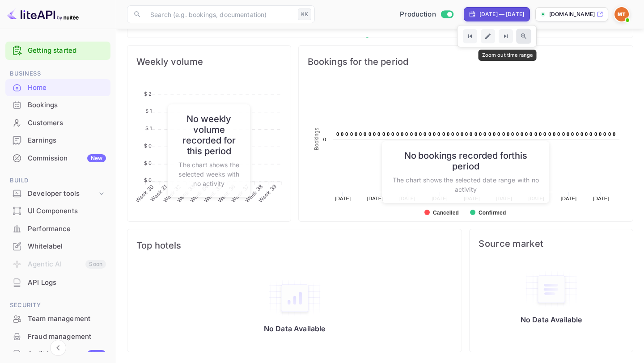 Image resolution: width=644 pixels, height=363 pixels. What do you see at coordinates (67, 246) in the screenshot?
I see `div: Whitelabel` at bounding box center [67, 246].